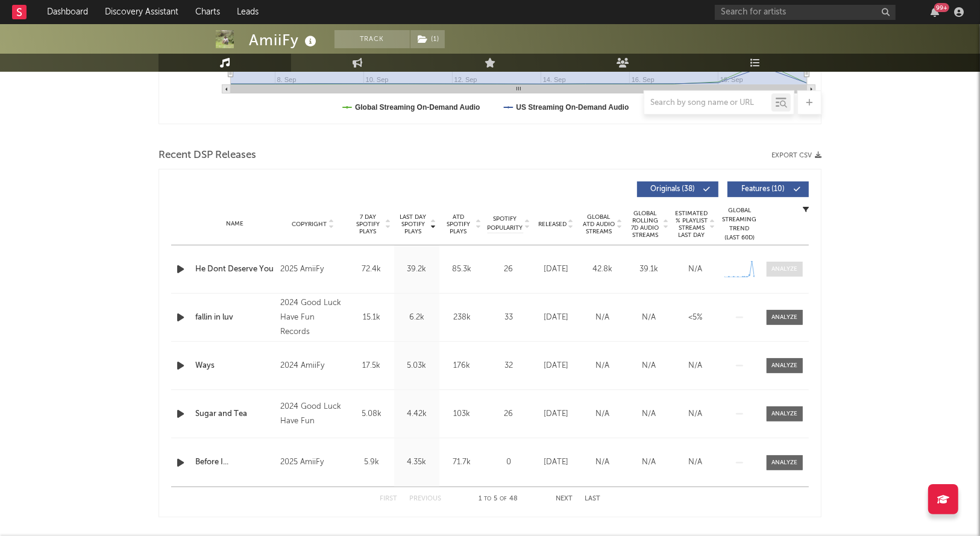  What do you see at coordinates (645, 224) in the screenshot?
I see `span: Global Rolling 7D Audio Streams` at bounding box center [645, 224].